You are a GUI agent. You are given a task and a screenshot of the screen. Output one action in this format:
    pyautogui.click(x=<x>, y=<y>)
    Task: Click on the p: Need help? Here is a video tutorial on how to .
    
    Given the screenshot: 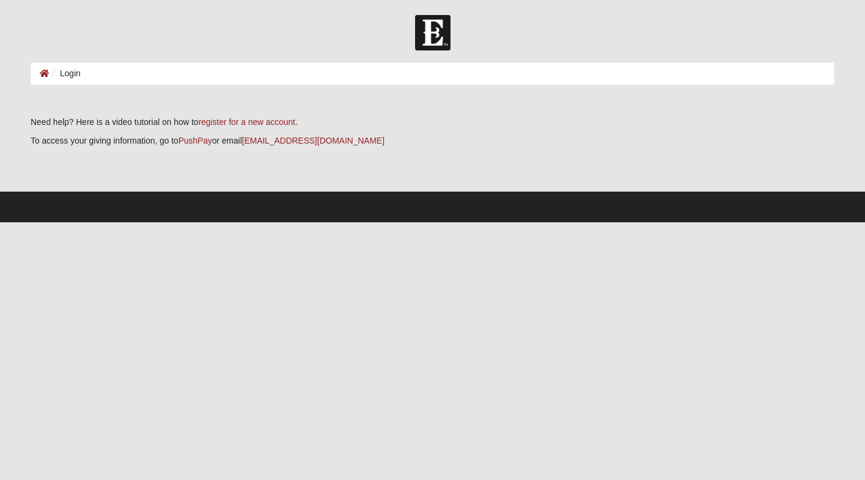 What is the action you would take?
    pyautogui.click(x=432, y=122)
    